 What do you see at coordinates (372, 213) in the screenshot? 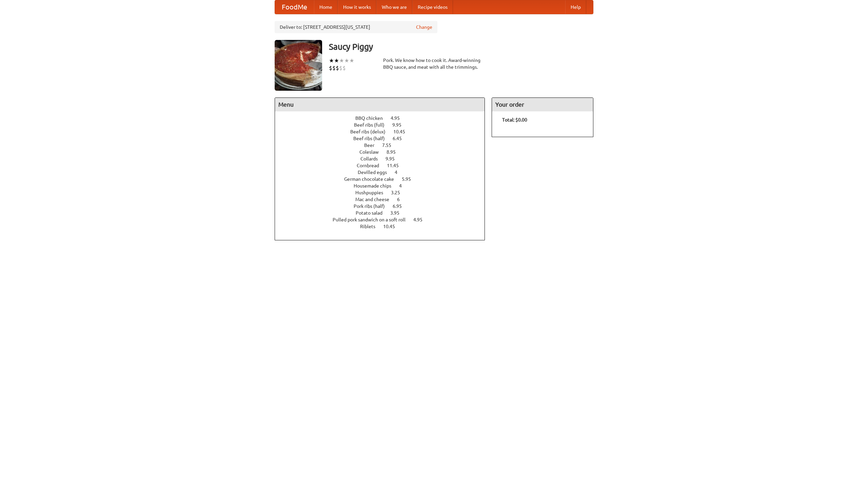
I see `span: Potato salad` at bounding box center [372, 213].